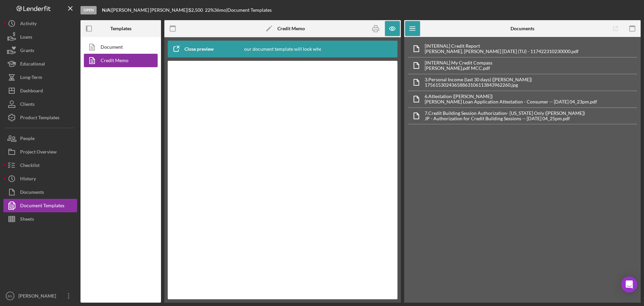 This screenshot has height=306, width=644. What do you see at coordinates (32, 193) in the screenshot?
I see `div: Documents` at bounding box center [32, 193].